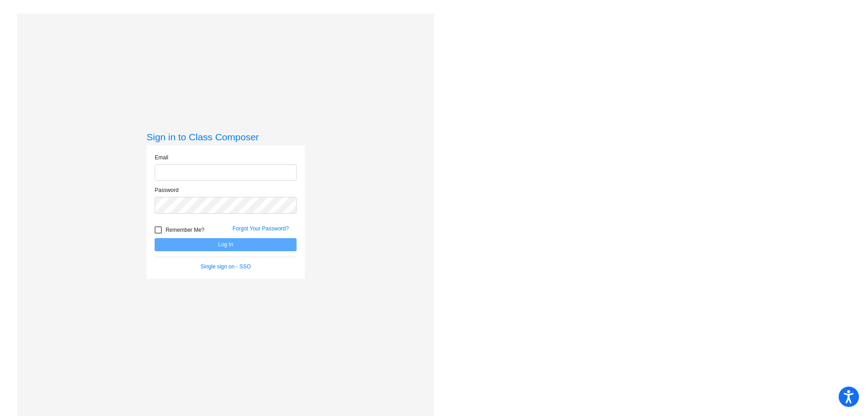 This screenshot has width=868, height=416. What do you see at coordinates (260, 229) in the screenshot?
I see `a: Forgot Your Password?` at bounding box center [260, 229].